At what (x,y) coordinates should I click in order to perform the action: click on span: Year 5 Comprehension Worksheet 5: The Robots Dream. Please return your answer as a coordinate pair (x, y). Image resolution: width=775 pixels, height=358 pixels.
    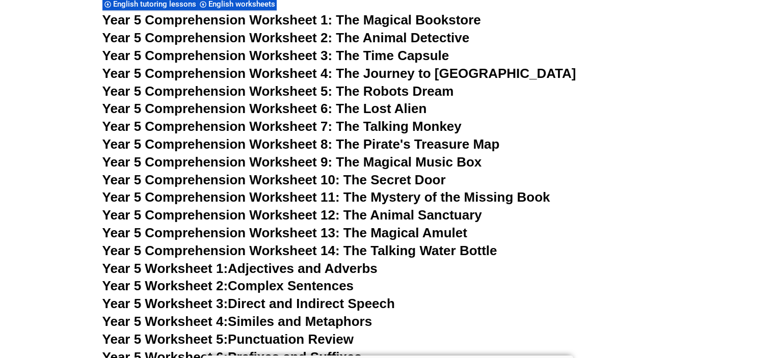
    Looking at the image, I should click on (278, 91).